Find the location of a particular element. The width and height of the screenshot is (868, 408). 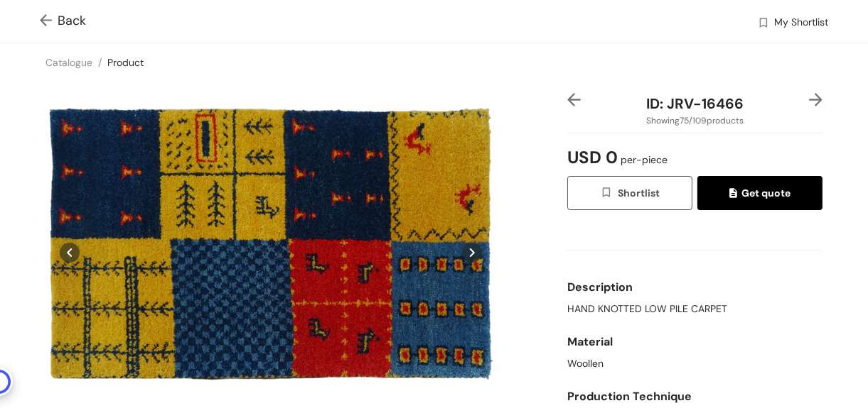

div: Description is located at coordinates (694, 288).